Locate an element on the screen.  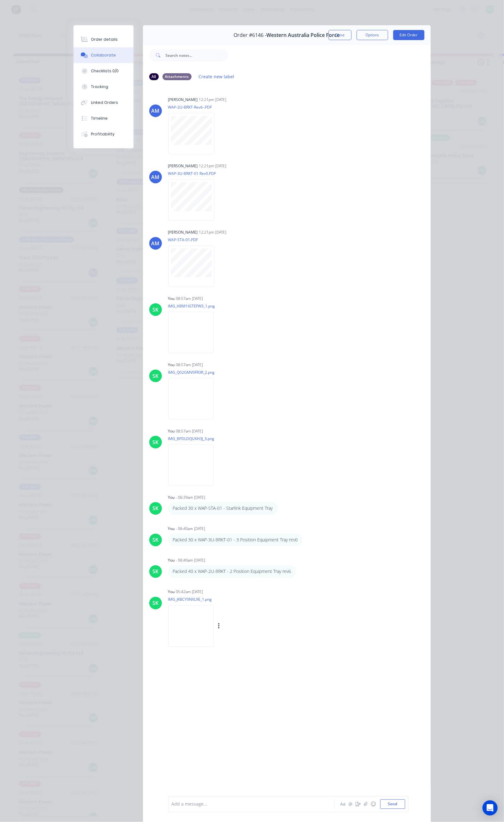
button: Timeline is located at coordinates (104, 119).